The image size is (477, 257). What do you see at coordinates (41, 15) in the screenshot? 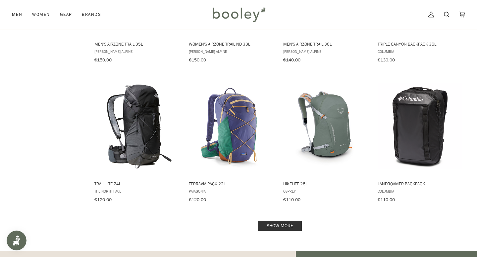
I see `span: Women` at bounding box center [41, 15].